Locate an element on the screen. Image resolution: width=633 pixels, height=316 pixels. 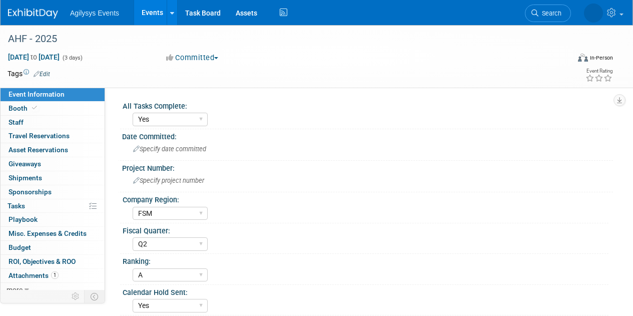
span: Agilysys Events is located at coordinates (95, 13).